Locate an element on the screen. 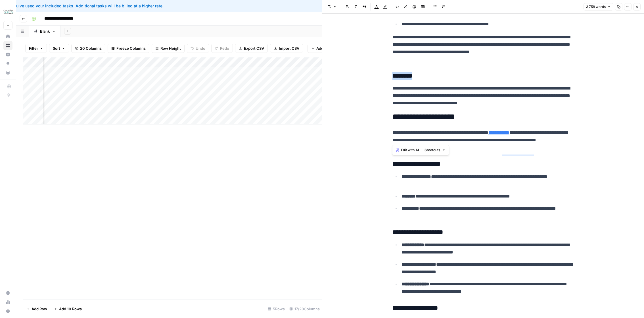 The width and height of the screenshot is (644, 318). a: Home is located at coordinates (8, 36).